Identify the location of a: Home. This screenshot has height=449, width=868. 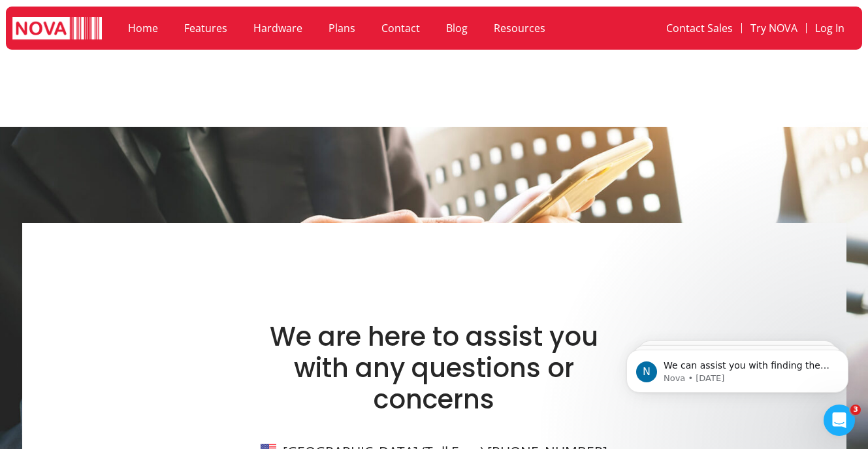
(143, 28).